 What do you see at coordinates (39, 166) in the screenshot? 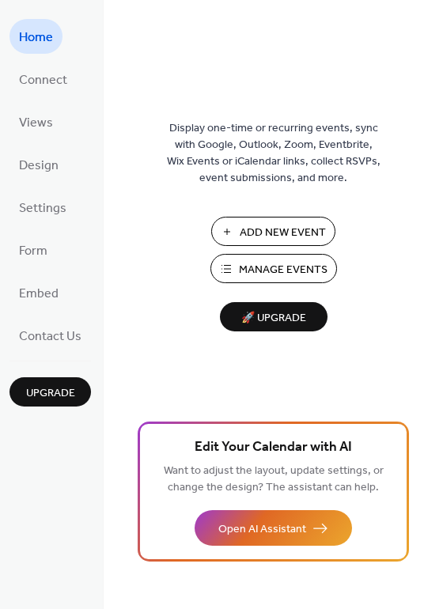
I see `span: Design` at bounding box center [39, 166].